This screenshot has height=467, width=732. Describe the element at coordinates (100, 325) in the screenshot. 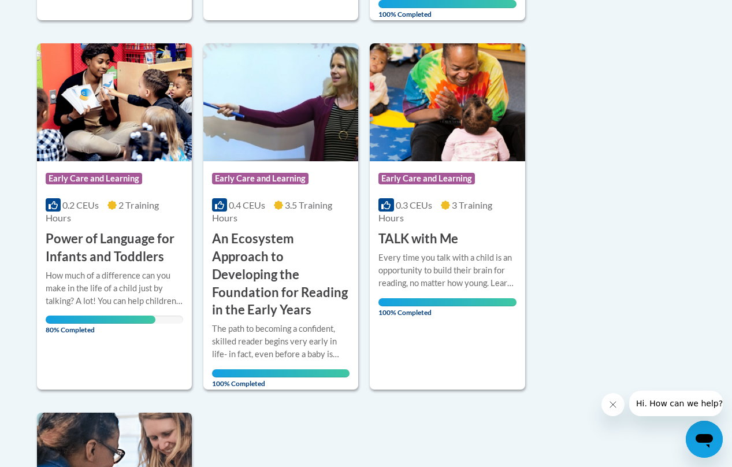

I see `span: 80% Completed` at that location.